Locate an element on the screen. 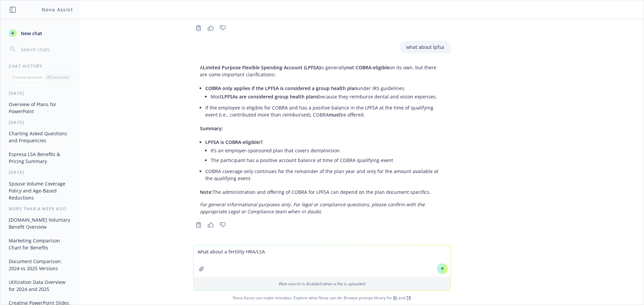  button: Utilization Data Overview for 2024 and 2025 is located at coordinates (41, 286).